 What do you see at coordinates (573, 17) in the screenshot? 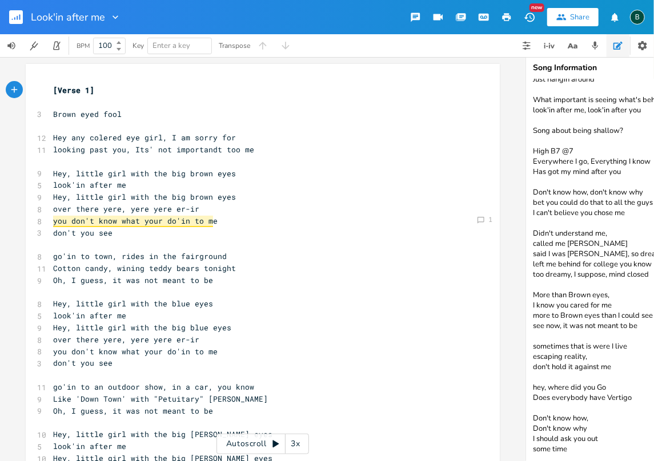
I see `button: Share` at bounding box center [573, 17].